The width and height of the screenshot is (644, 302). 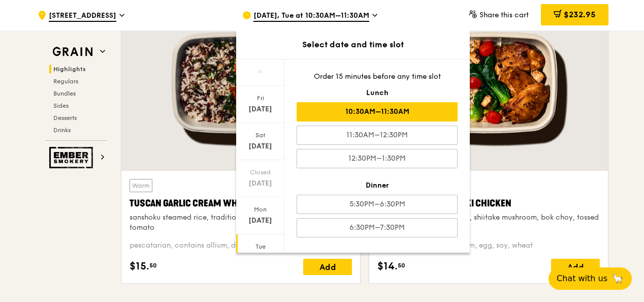 I want to click on img: Grain web logo, so click(x=73, y=52).